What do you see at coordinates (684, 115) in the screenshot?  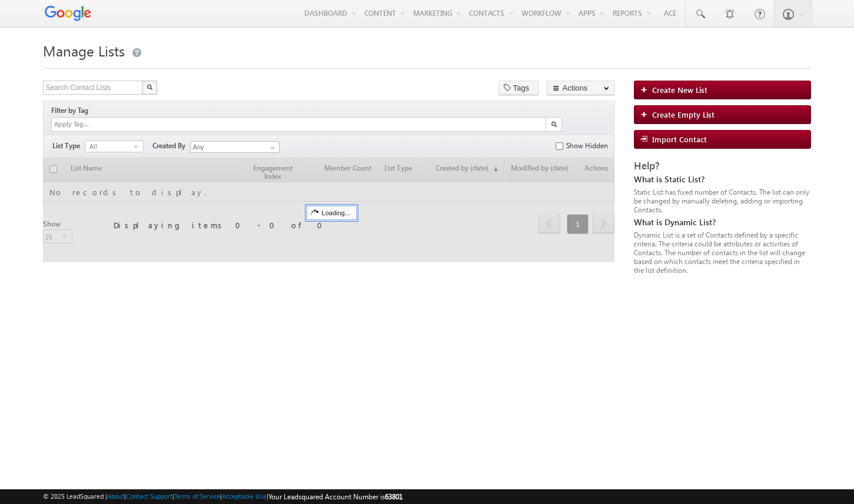 I see `span: Create Empty List` at bounding box center [684, 115].